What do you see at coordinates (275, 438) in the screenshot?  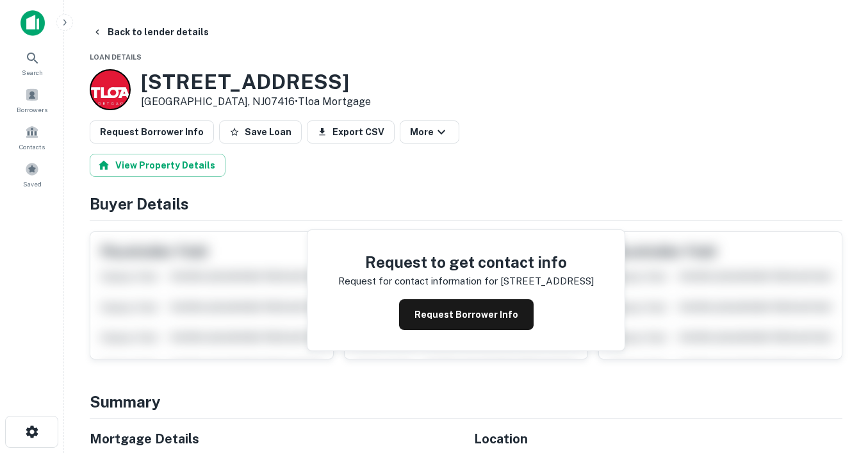 I see `h5: Mortgage Details` at bounding box center [275, 438].